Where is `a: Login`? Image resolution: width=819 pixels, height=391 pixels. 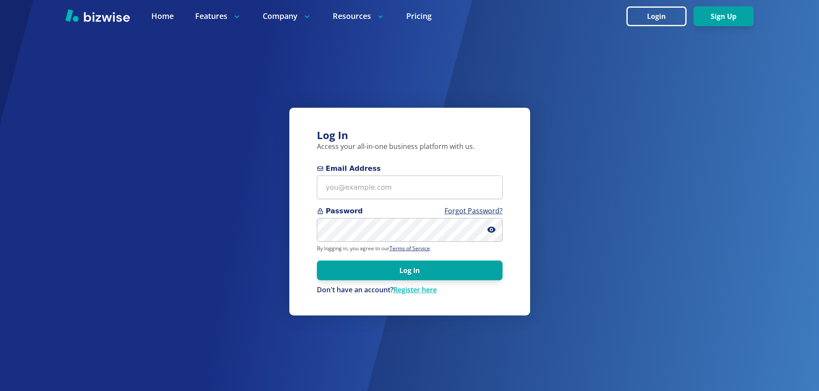
a: Login is located at coordinates (660, 16).